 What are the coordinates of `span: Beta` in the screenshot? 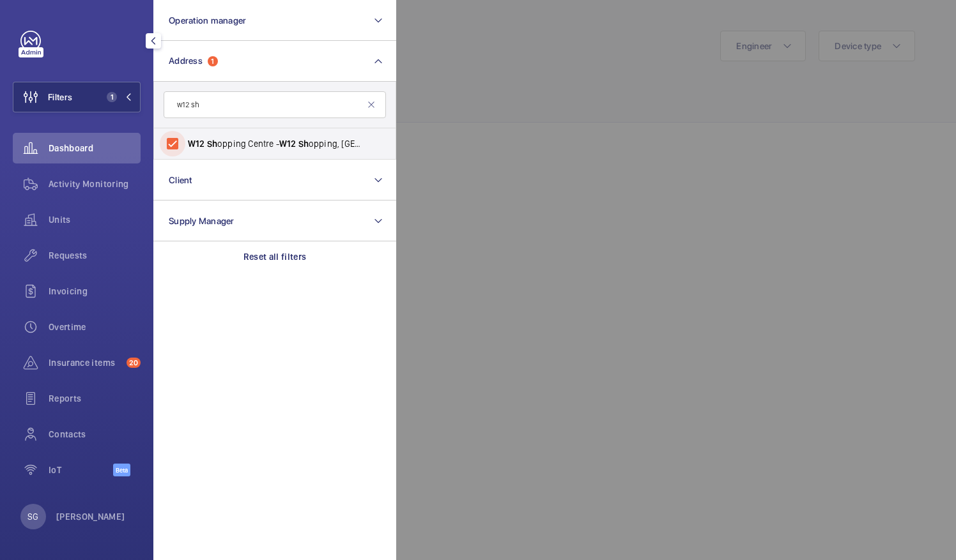 It's located at (121, 470).